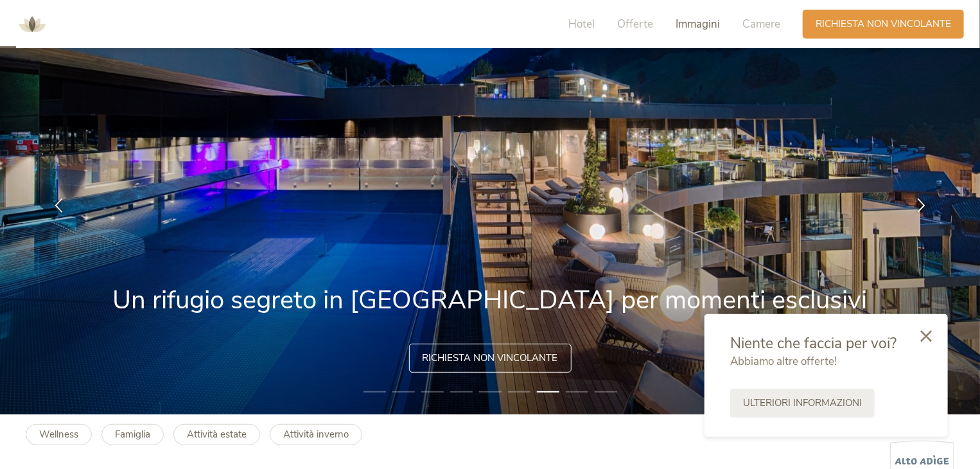  Describe the element at coordinates (581, 23) in the screenshot. I see `span: Hotel` at that location.